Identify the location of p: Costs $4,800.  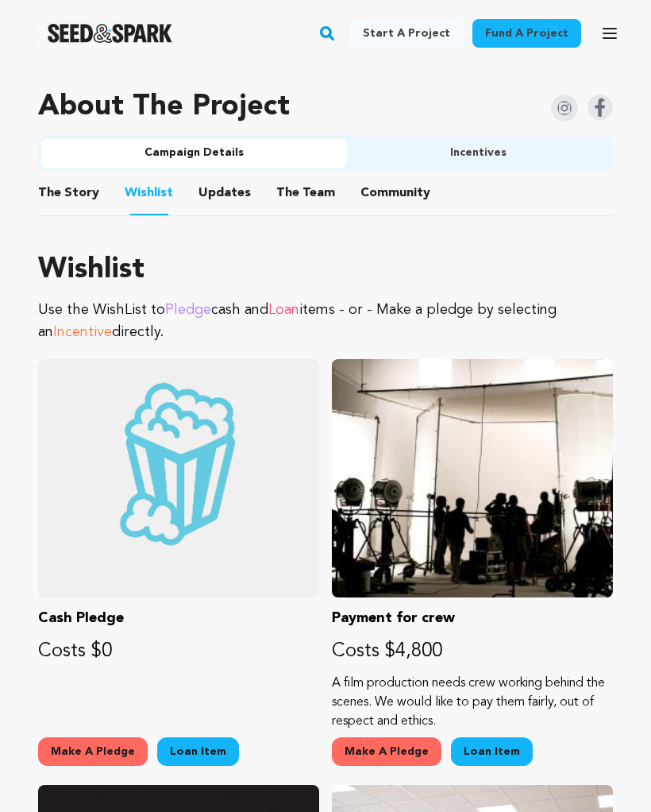
(473, 651).